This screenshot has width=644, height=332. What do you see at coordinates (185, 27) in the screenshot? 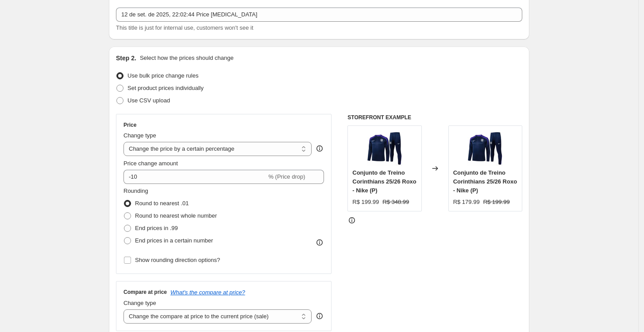
I see `span: This title is just for internal use, customers won't see it` at bounding box center [185, 27].